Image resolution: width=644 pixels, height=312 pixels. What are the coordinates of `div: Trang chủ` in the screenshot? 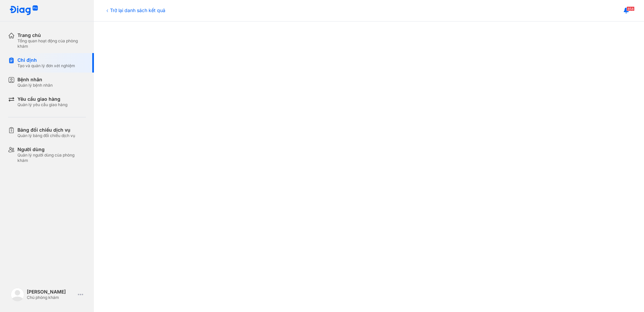 It's located at (52, 35).